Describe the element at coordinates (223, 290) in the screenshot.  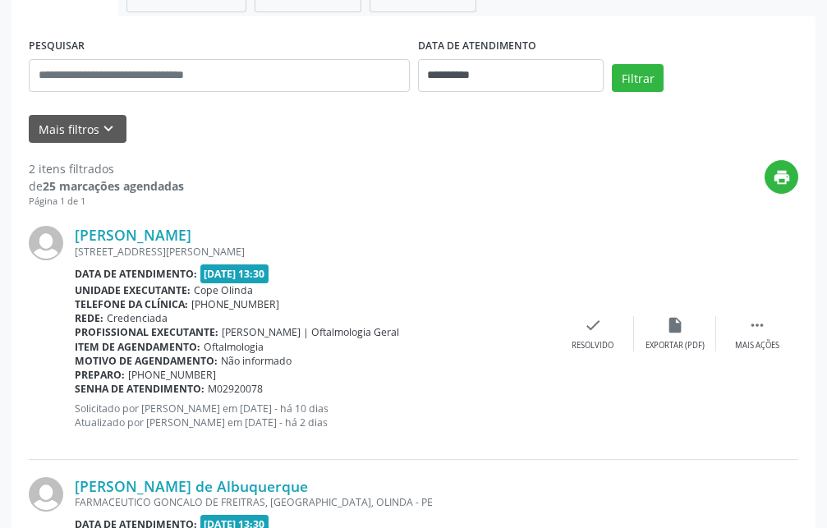
I see `span: Cope Olinda` at that location.